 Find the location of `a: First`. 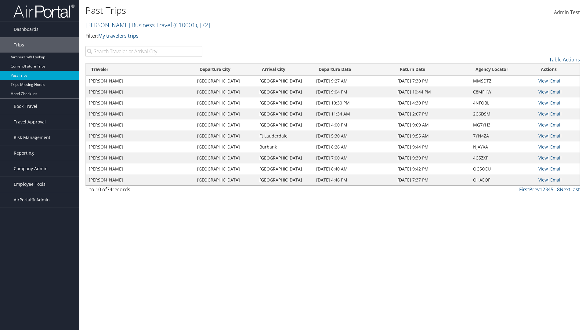

a: First is located at coordinates (524, 189).